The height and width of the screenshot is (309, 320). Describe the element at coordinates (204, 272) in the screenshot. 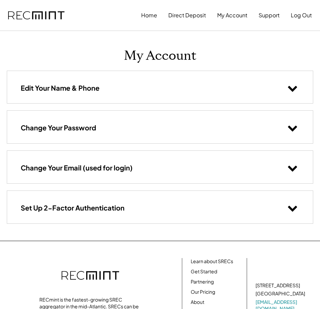

I see `a: Get Started` at that location.